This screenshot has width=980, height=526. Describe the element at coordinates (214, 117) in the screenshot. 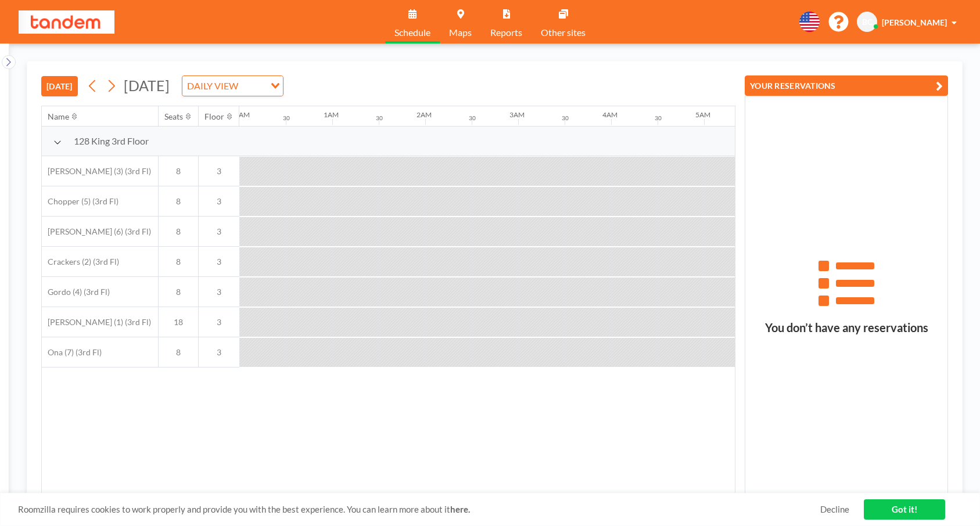

I see `div: Floor` at that location.